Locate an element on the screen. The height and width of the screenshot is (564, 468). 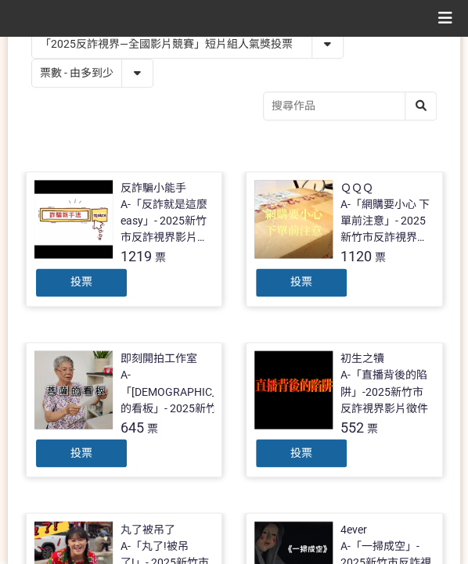
span: 552 is located at coordinates (352, 426).